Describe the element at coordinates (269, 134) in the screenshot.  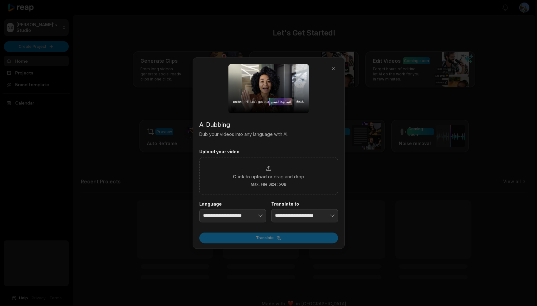
I see `p: Dub your videos into any language with AI.` at that location.